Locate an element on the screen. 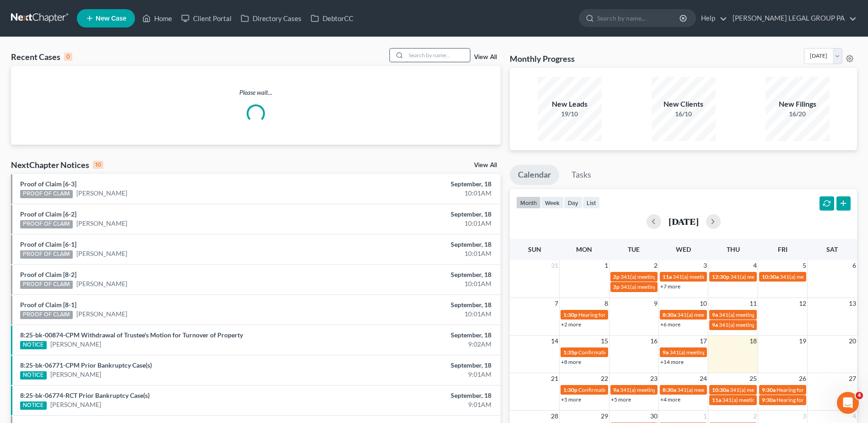 This screenshot has height=423, width=868. span: 5 is located at coordinates (805, 265).